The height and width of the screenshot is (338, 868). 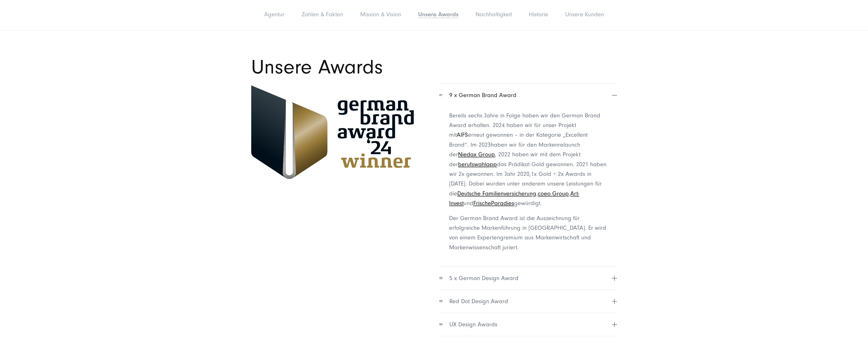 I want to click on span: 5 x German Design Award, so click(x=484, y=279).